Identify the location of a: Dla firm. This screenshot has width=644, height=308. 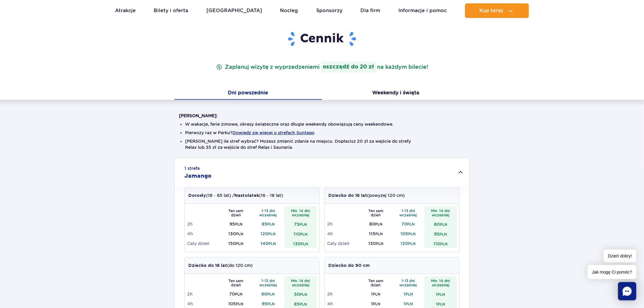
(370, 11).